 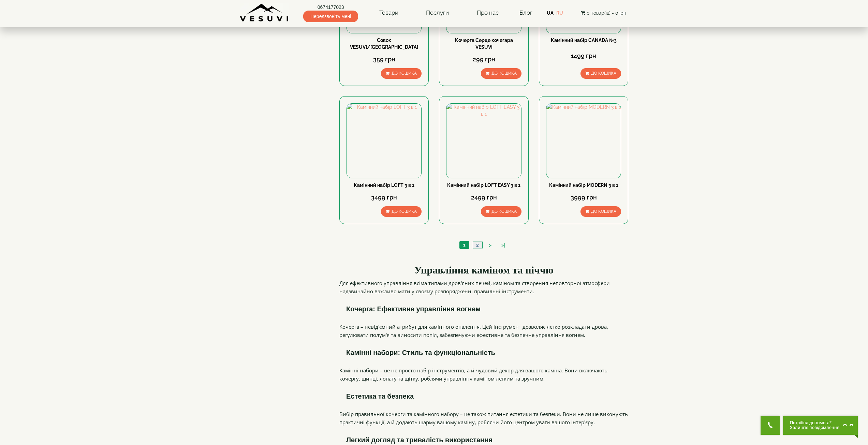 What do you see at coordinates (550, 13) in the screenshot?
I see `a: UA` at bounding box center [550, 13].